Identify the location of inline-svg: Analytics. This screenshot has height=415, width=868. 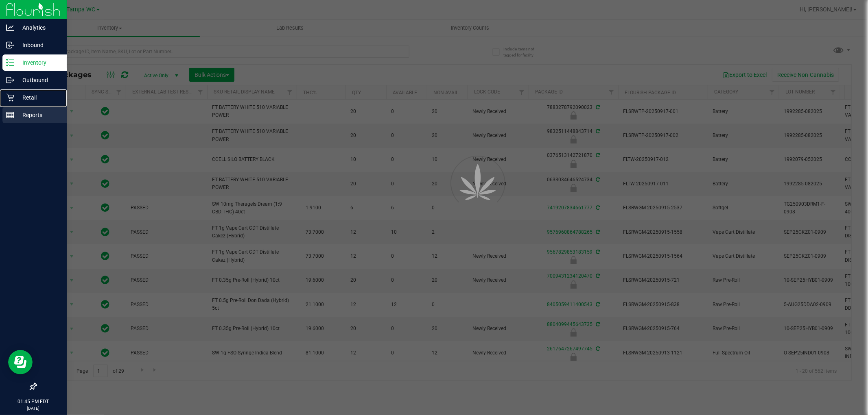
(10, 28).